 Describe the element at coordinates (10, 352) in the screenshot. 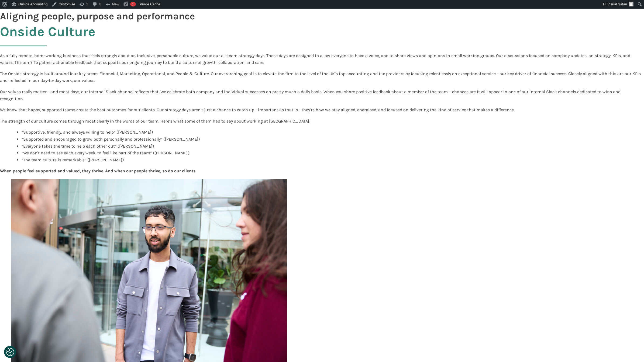

I see `button: Consent Preferences` at that location.